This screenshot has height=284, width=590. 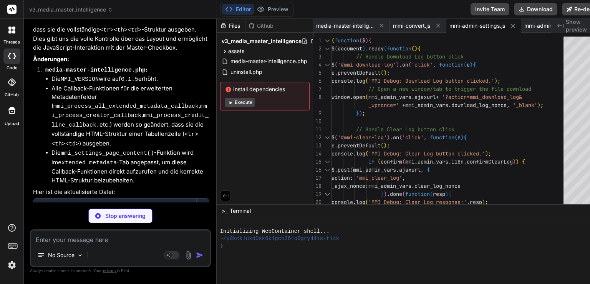 I want to click on span: v3_media_master_intelligence, so click(x=71, y=10).